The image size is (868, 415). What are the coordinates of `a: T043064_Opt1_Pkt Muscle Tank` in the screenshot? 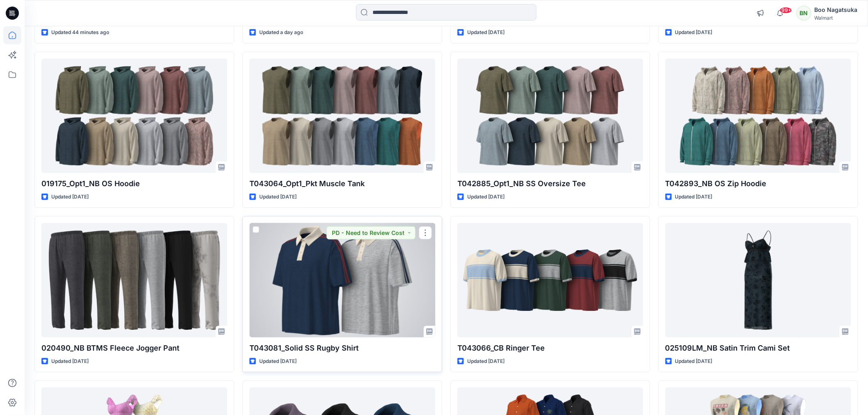 It's located at (342, 115).